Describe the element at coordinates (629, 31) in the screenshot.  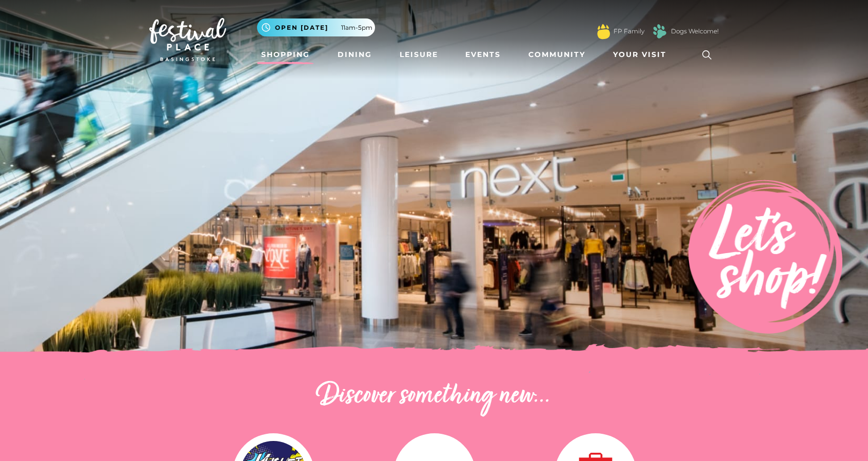
I see `a: FP Family` at that location.